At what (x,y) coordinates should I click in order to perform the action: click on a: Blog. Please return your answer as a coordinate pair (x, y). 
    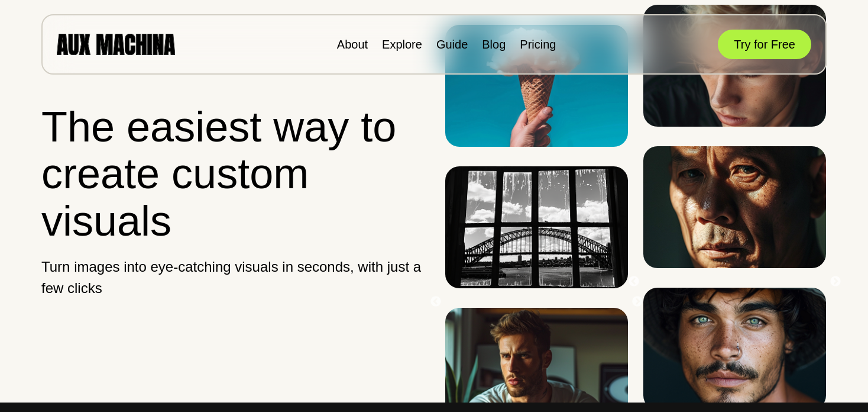
    Looking at the image, I should click on (493, 44).